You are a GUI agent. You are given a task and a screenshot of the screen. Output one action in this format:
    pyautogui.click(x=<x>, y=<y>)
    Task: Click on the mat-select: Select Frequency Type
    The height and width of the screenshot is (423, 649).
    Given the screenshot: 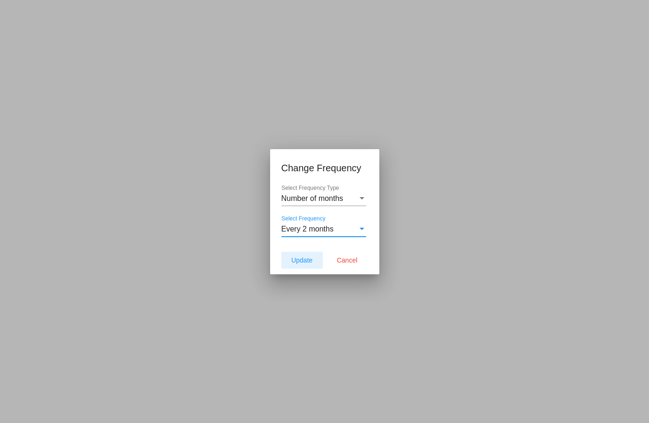 What is the action you would take?
    pyautogui.click(x=324, y=199)
    